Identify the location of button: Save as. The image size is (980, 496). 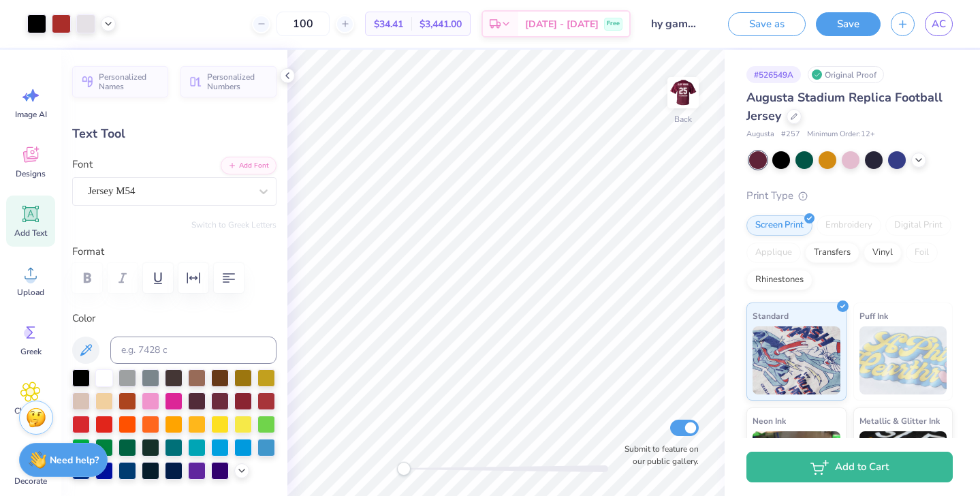
(767, 24).